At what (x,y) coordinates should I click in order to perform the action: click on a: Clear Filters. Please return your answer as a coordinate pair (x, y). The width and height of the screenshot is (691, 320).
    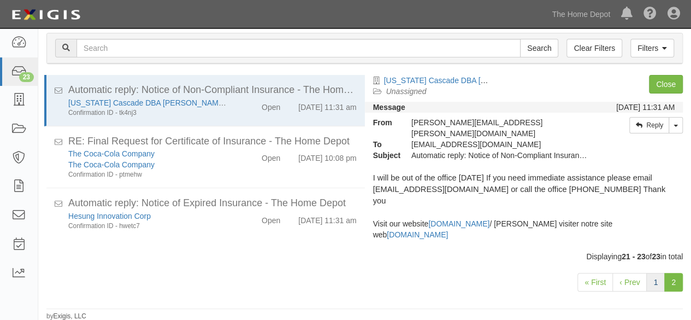
    Looking at the image, I should click on (594, 48).